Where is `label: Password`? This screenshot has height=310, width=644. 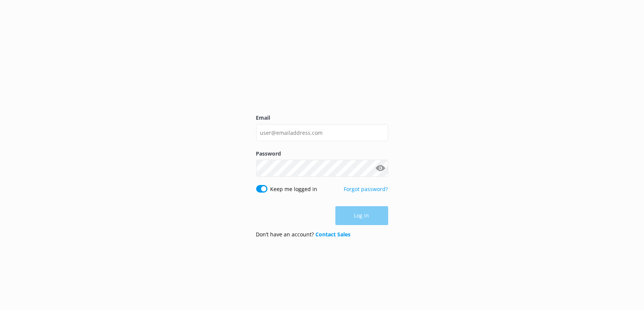
label: Password is located at coordinates (322, 154).